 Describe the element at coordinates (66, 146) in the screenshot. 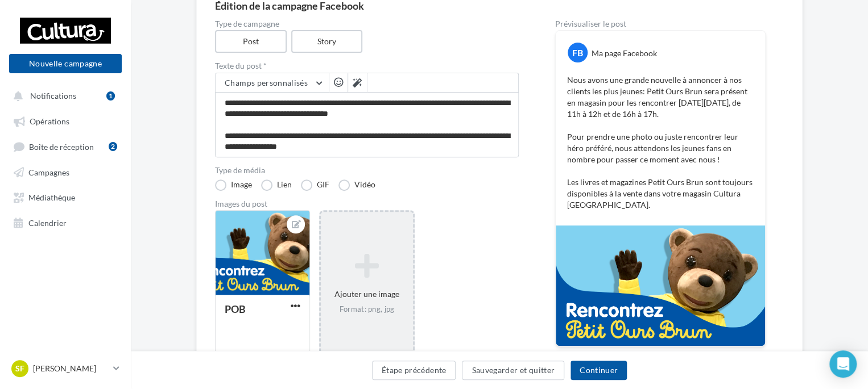

I see `a: Boîte de réception2` at that location.